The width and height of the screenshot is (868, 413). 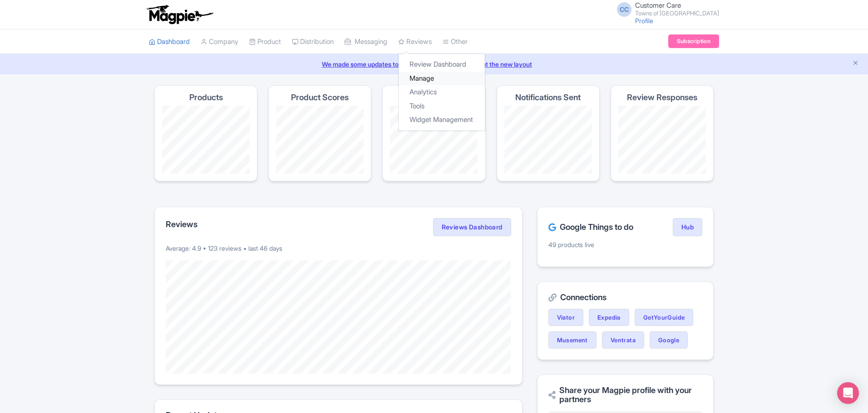 What do you see at coordinates (609, 318) in the screenshot?
I see `a: Expedia` at bounding box center [609, 318].